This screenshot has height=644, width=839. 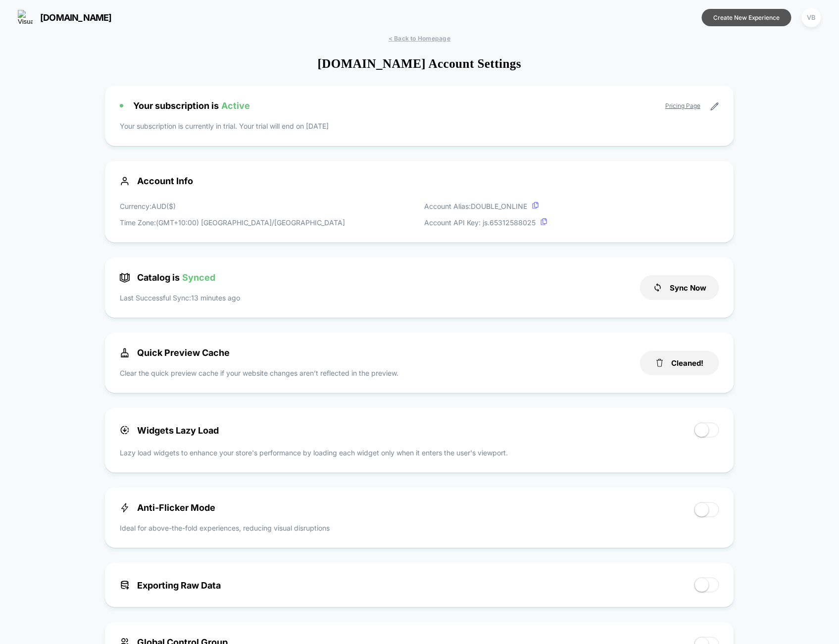 What do you see at coordinates (420, 181) in the screenshot?
I see `span: Account Info` at bounding box center [420, 181].